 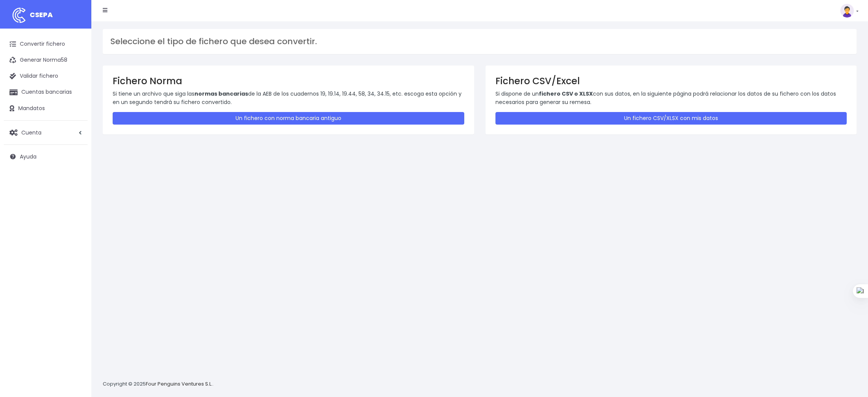 What do you see at coordinates (671, 98) in the screenshot?
I see `p: Si dispone de un con sus datos, en la siguiente página podrá relacionar los datos de su fichero c...` at bounding box center [671, 98].